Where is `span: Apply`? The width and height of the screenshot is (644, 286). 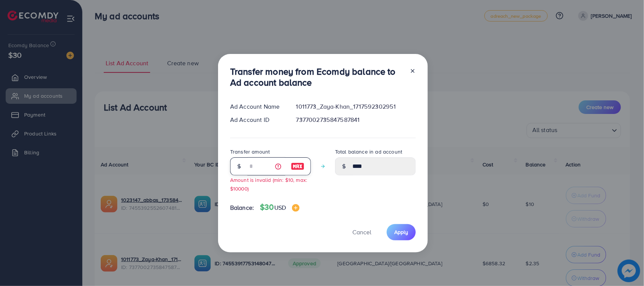 span: Apply is located at coordinates (401, 232).